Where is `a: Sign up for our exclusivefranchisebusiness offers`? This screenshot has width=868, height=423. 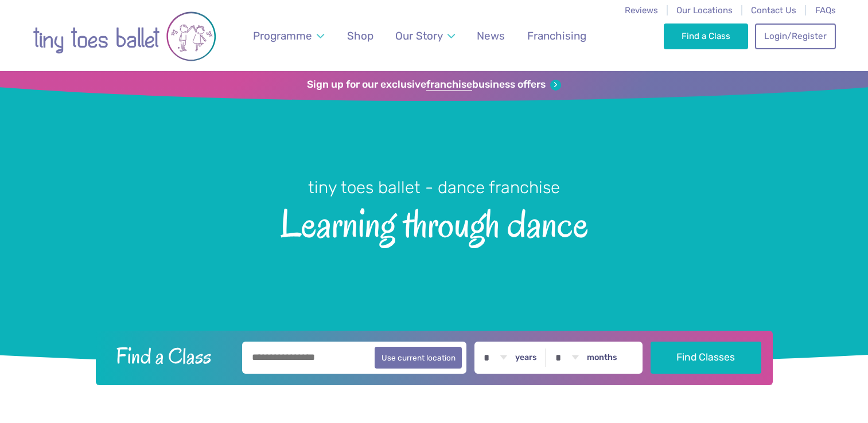
a: Sign up for our exclusivefranchisebusiness offers is located at coordinates (434, 84).